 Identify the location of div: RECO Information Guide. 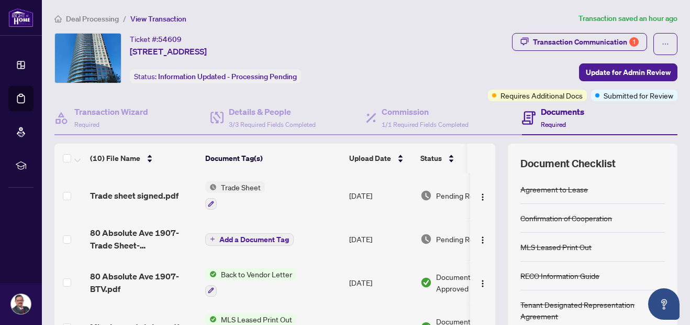
(560, 276).